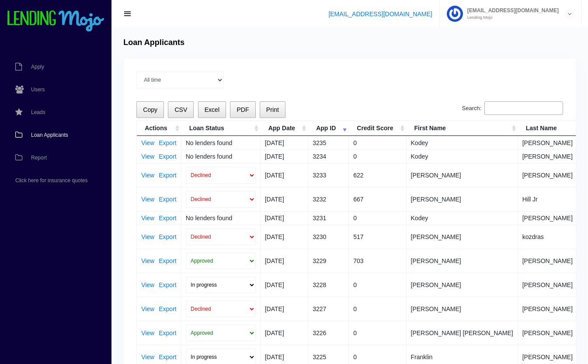  I want to click on td: 3229, so click(328, 260).